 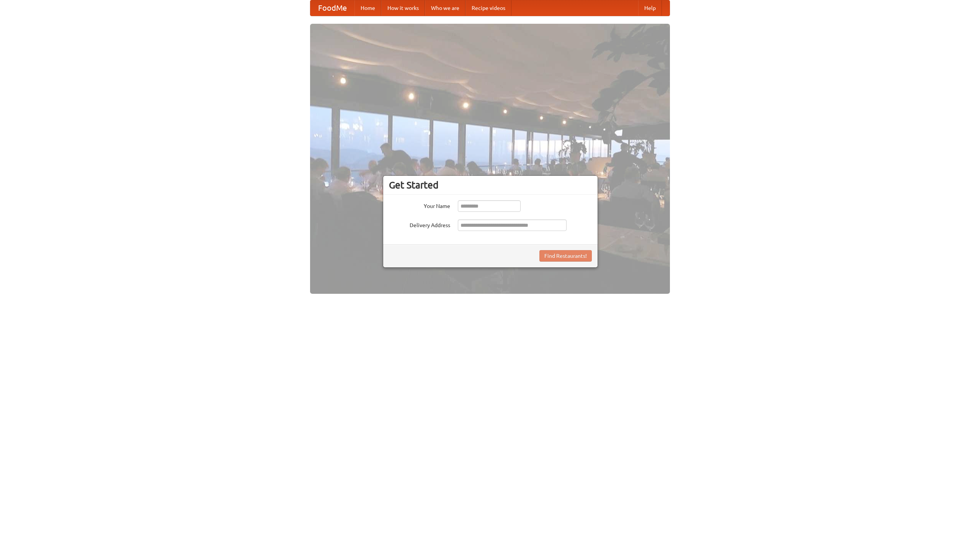 What do you see at coordinates (490, 185) in the screenshot?
I see `h3: Get Started` at bounding box center [490, 185].